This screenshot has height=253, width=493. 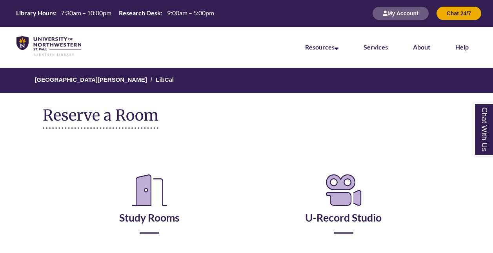 What do you see at coordinates (401, 13) in the screenshot?
I see `a: My Account` at bounding box center [401, 13].